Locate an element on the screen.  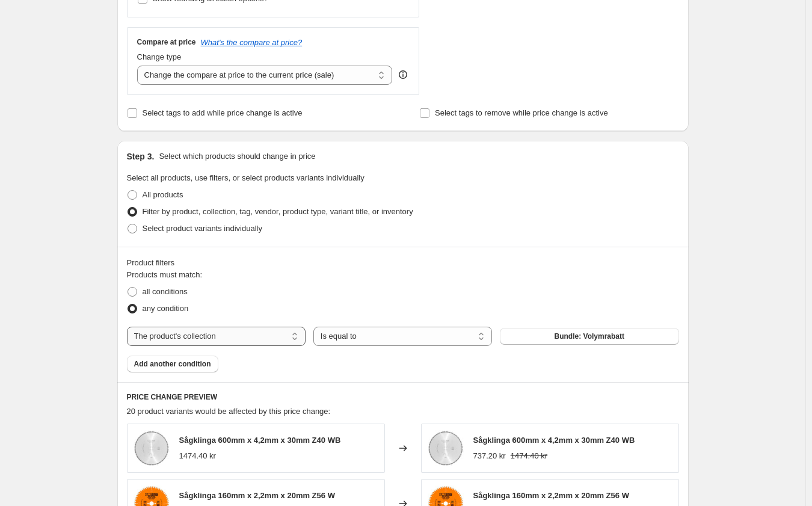
span: all conditions is located at coordinates (165, 291).